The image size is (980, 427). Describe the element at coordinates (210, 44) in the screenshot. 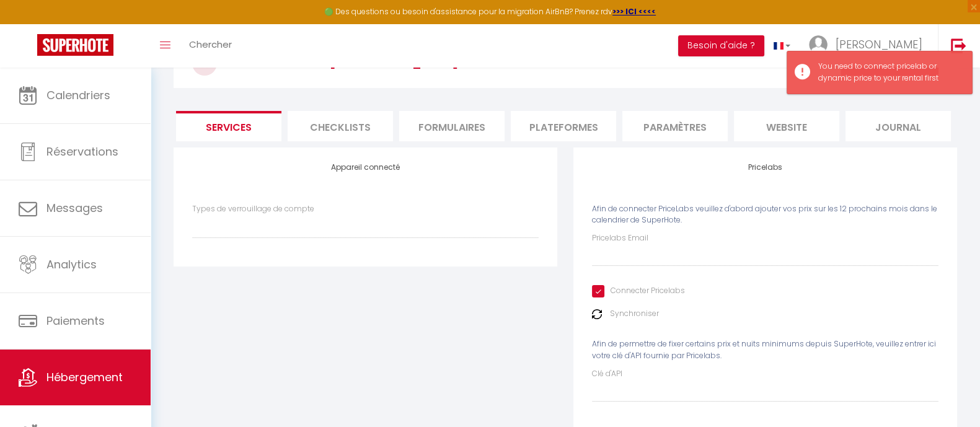

I see `span: Chercher` at that location.